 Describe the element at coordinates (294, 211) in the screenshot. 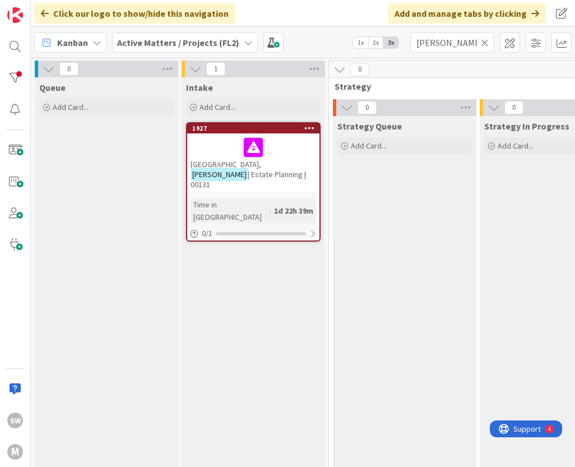

I see `div: 1d 22h 39m` at that location.